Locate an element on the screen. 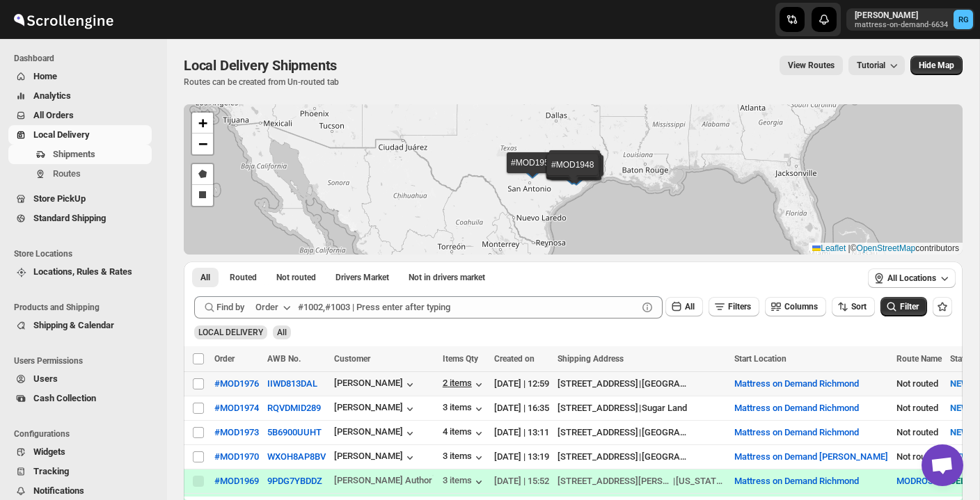 The image size is (980, 500). a: Draw a polygon is located at coordinates (203, 175).